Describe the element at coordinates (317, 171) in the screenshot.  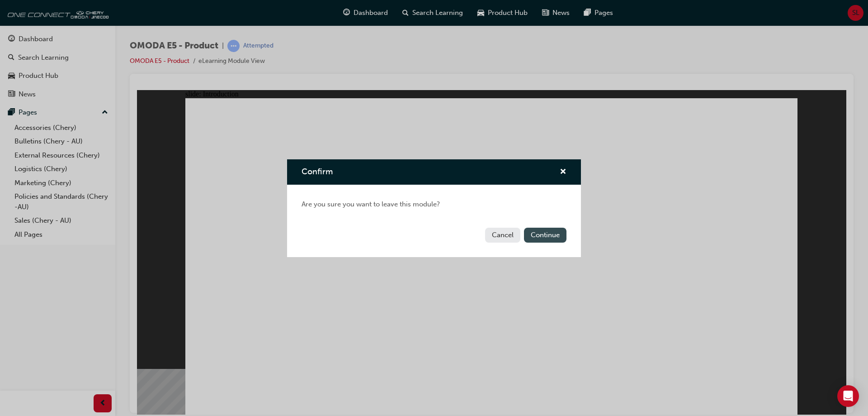
I see `span: Confirm` at that location.